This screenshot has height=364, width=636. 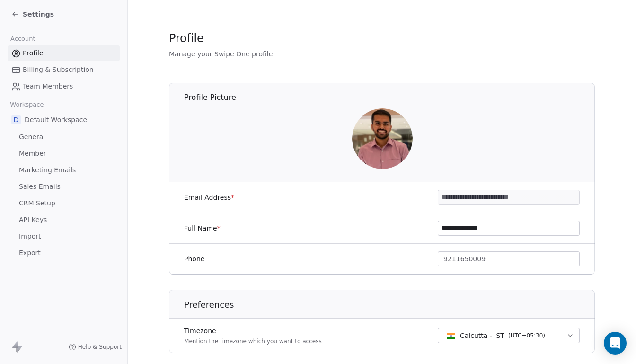 What do you see at coordinates (63, 70) in the screenshot?
I see `a: Billing & Subscription` at bounding box center [63, 70].